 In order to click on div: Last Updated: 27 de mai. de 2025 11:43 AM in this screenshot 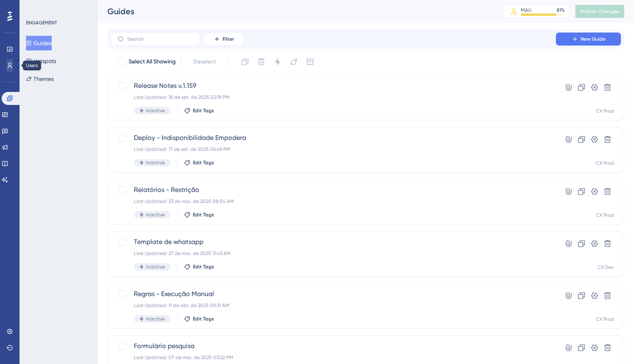, I will do `click(333, 254)`.